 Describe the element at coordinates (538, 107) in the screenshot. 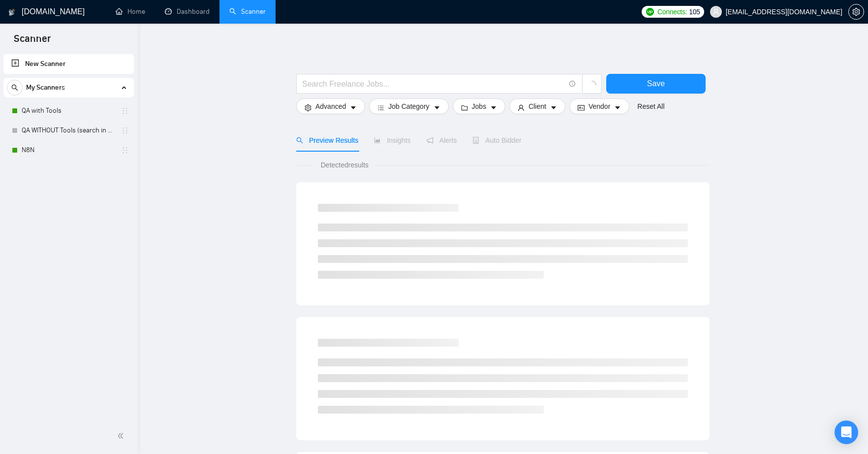

I see `span: Client` at that location.